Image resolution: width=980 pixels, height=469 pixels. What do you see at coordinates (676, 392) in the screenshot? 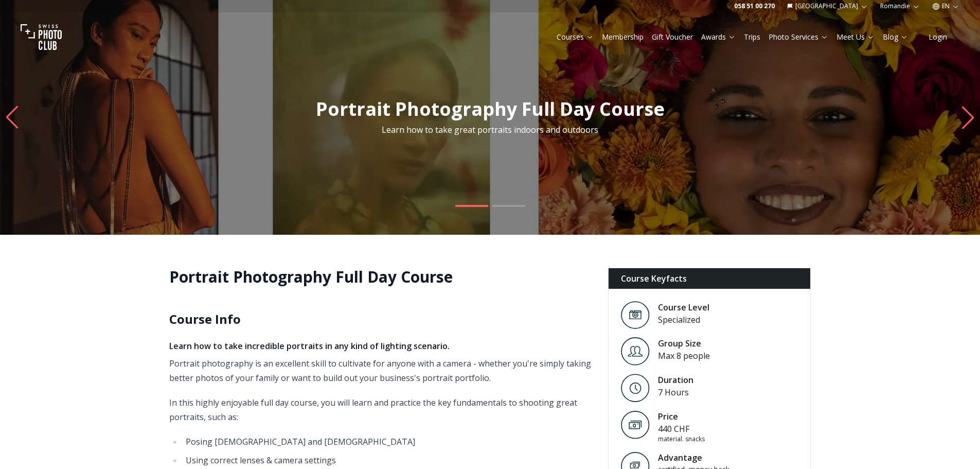
I see `div: 7 Hours` at bounding box center [676, 392].